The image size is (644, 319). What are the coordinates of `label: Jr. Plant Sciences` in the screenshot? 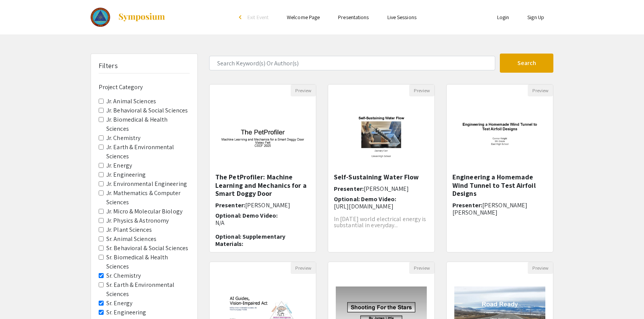 It's located at (129, 230).